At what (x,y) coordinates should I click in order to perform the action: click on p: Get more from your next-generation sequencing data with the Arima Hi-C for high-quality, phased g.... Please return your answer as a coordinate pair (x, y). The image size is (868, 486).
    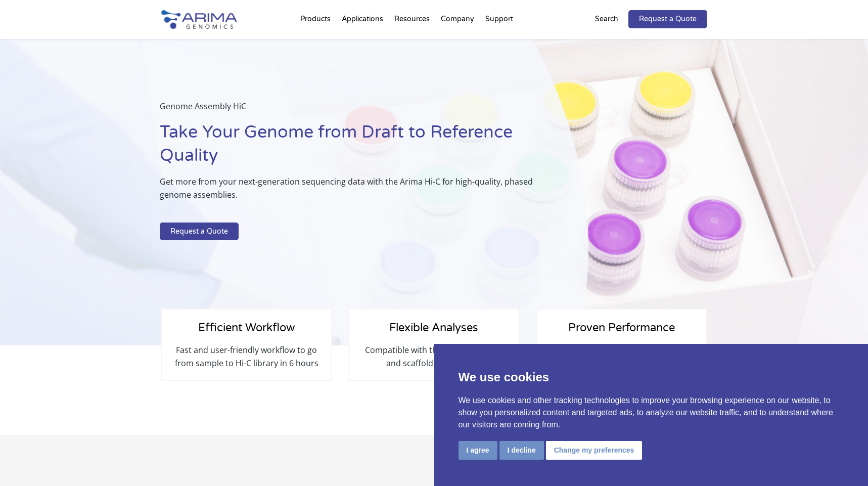
    Looking at the image, I should click on (349, 192).